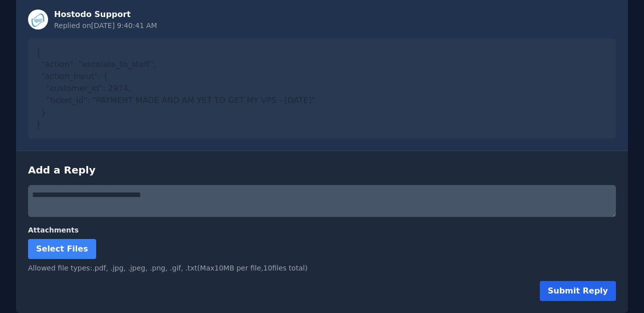 Image resolution: width=644 pixels, height=313 pixels. I want to click on div: { "action": "escalate_to_staff", "action_input": { "customer_id": 2974, "ticket_id": "PAYMENT MAD..., so click(322, 88).